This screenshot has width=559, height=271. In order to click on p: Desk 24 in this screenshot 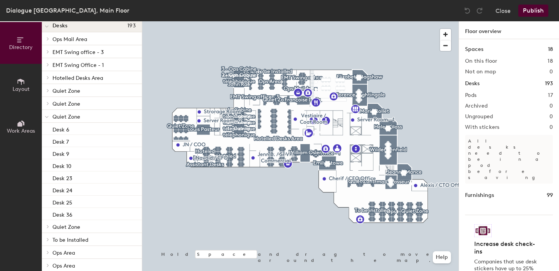, I will do `click(62, 189)`.